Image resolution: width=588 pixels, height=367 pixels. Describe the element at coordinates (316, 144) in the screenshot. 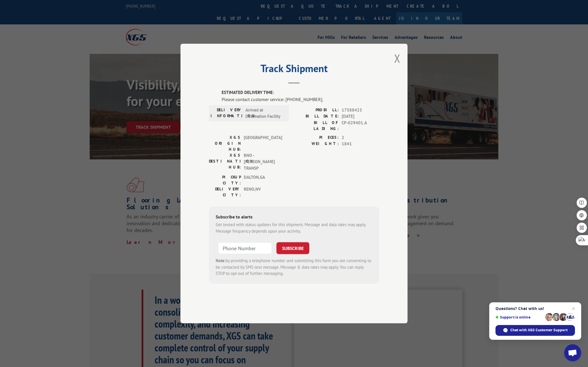

I see `label: WEIGHT:` at that location.